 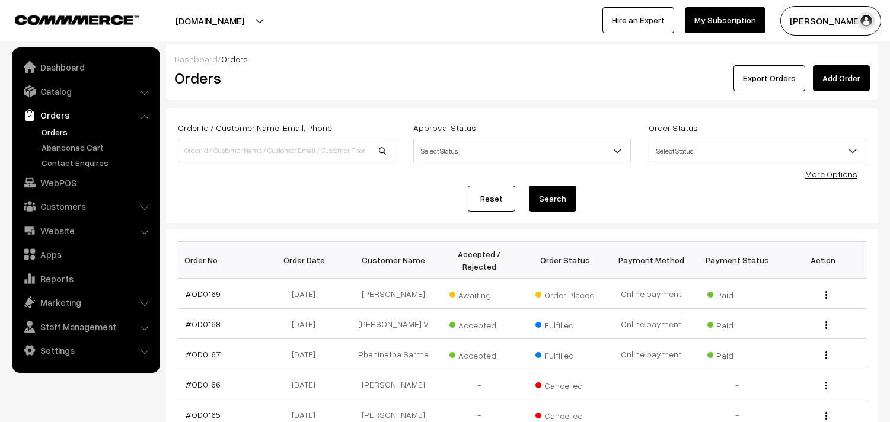 I want to click on th: Payment Status, so click(x=737, y=260).